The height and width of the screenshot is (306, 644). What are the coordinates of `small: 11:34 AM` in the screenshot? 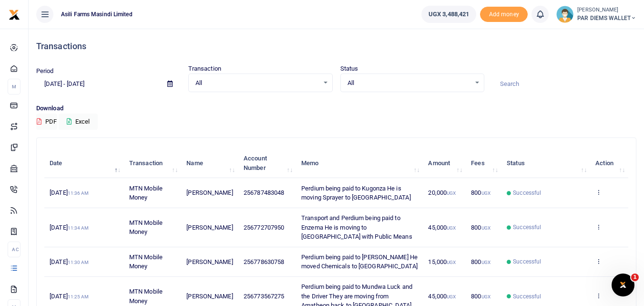 It's located at (78, 228).